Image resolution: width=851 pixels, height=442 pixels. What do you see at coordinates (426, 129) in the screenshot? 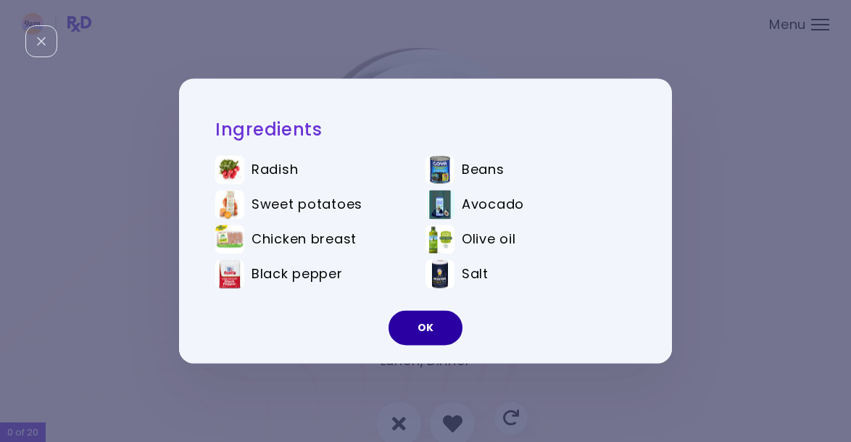
I see `h2: Ingredients` at bounding box center [426, 129].